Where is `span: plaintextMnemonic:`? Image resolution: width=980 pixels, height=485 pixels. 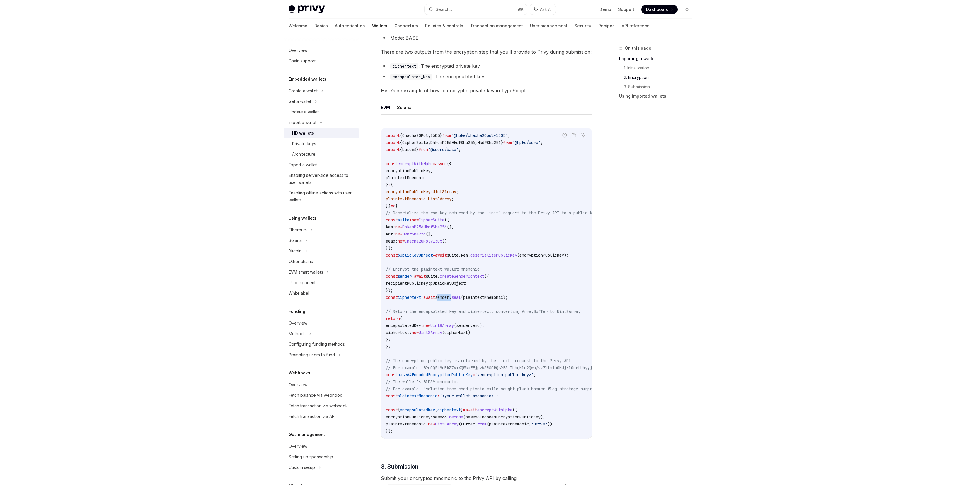
span: plaintextMnemonic: is located at coordinates (407, 424).